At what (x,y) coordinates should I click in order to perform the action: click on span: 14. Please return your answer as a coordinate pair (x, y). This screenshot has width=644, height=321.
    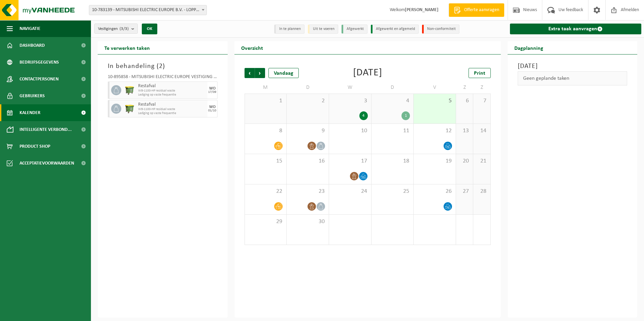
    Looking at the image, I should click on (481, 131).